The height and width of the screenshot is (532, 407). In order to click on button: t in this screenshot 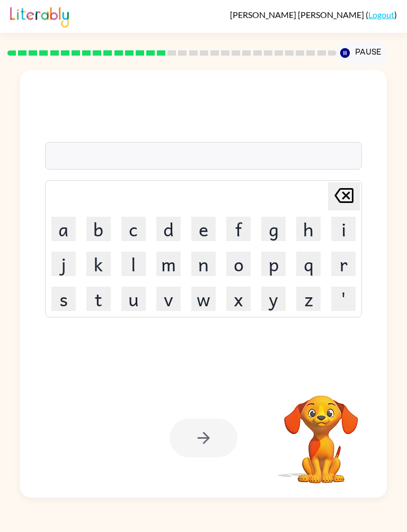, I will do `click(99, 299)`.